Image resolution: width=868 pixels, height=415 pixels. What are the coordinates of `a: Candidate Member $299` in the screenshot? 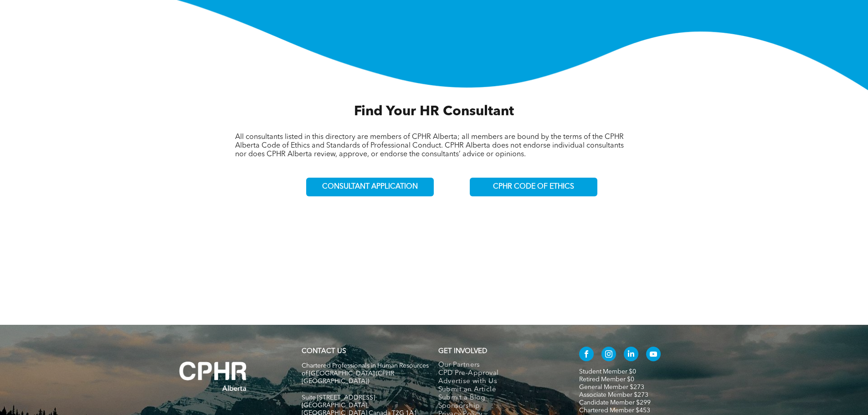 It's located at (614, 403).